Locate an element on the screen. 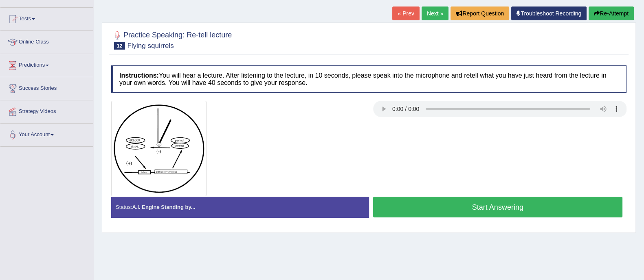  div: Status: is located at coordinates (240, 207).